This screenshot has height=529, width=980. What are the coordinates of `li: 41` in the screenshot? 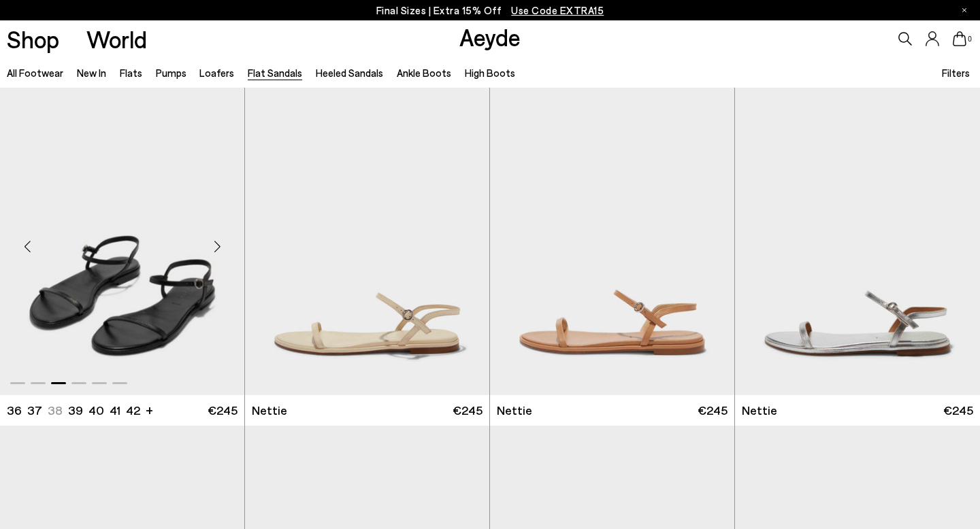 It's located at (115, 410).